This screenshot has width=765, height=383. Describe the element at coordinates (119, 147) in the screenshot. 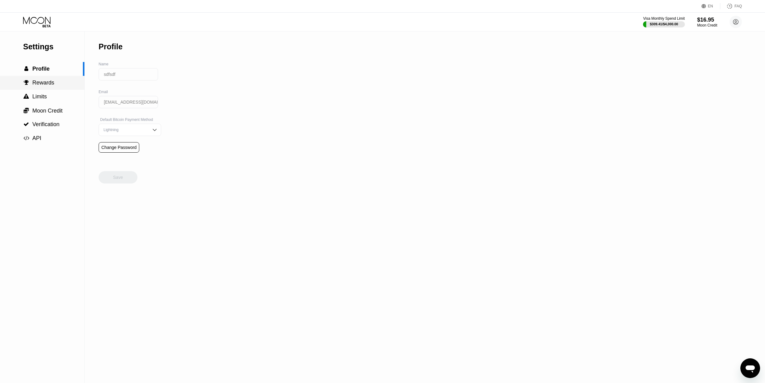

I see `div: Change Password` at that location.